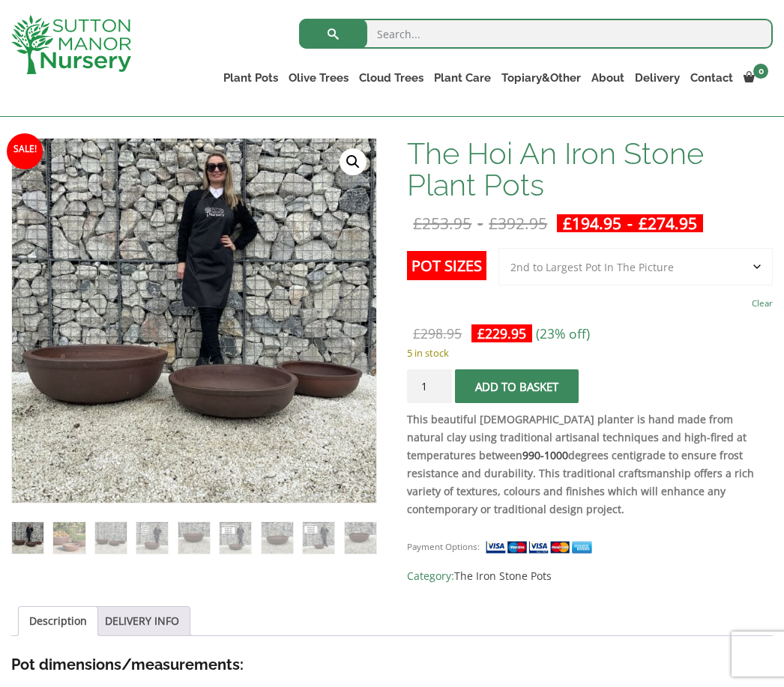  What do you see at coordinates (657, 78) in the screenshot?
I see `a: Delivery` at bounding box center [657, 78].